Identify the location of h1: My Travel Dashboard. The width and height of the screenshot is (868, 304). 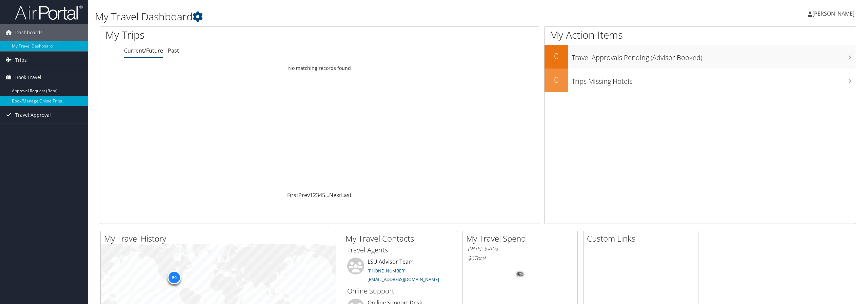
(350, 16).